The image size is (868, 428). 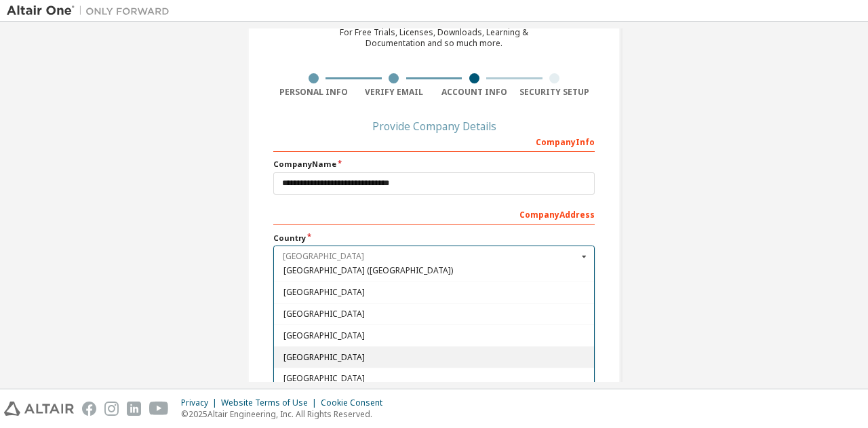 I want to click on div: Verify Email, so click(x=394, y=92).